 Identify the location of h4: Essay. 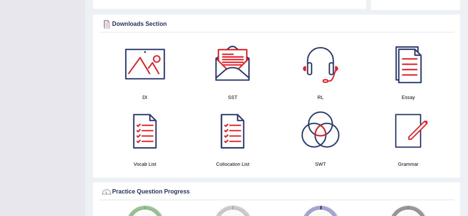
(408, 97).